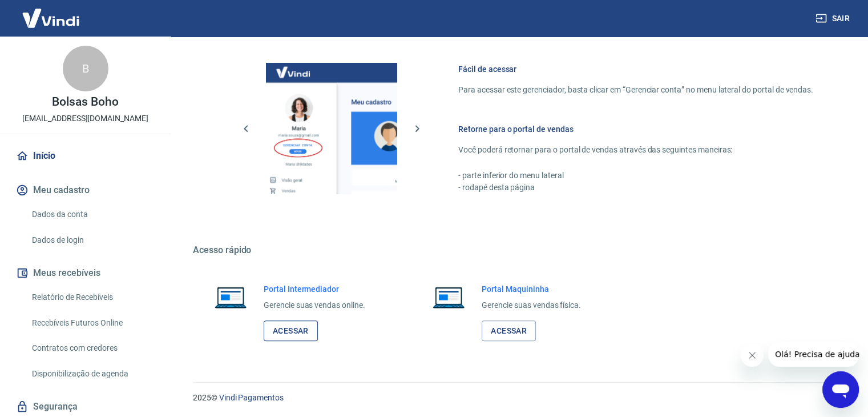 This screenshot has height=417, width=868. Describe the element at coordinates (85, 190) in the screenshot. I see `button: Meu cadastro` at that location.